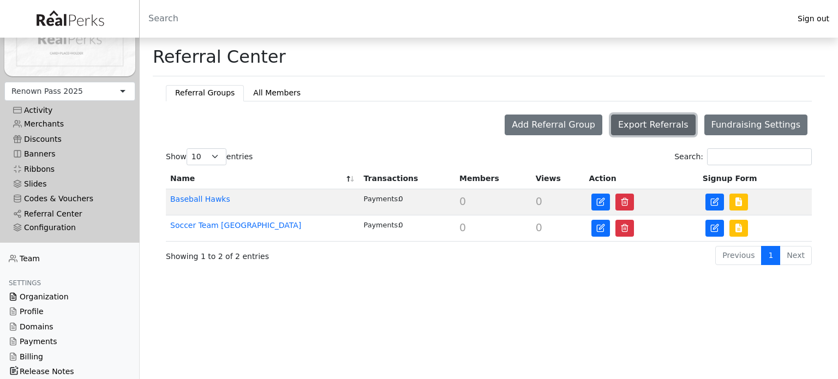 This screenshot has height=379, width=838. Describe the element at coordinates (70, 110) in the screenshot. I see `div: Activity` at that location.